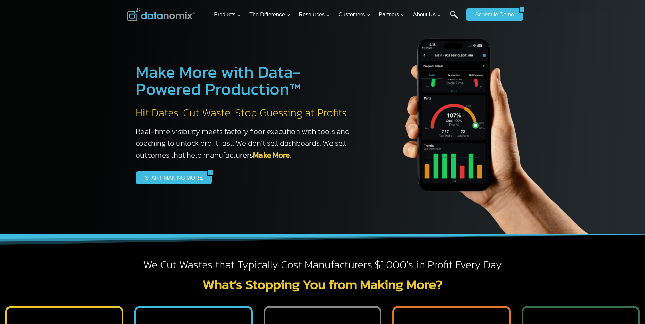 This screenshot has height=324, width=645. Describe the element at coordinates (271, 155) in the screenshot. I see `a: Make More` at that location.